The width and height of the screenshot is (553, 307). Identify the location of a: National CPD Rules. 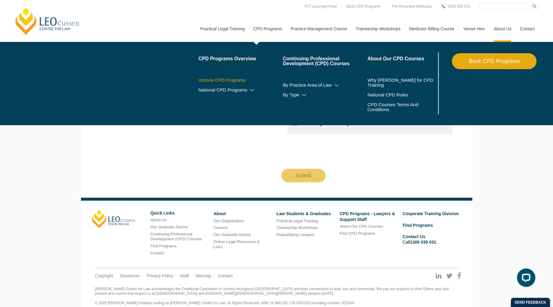
(402, 95).